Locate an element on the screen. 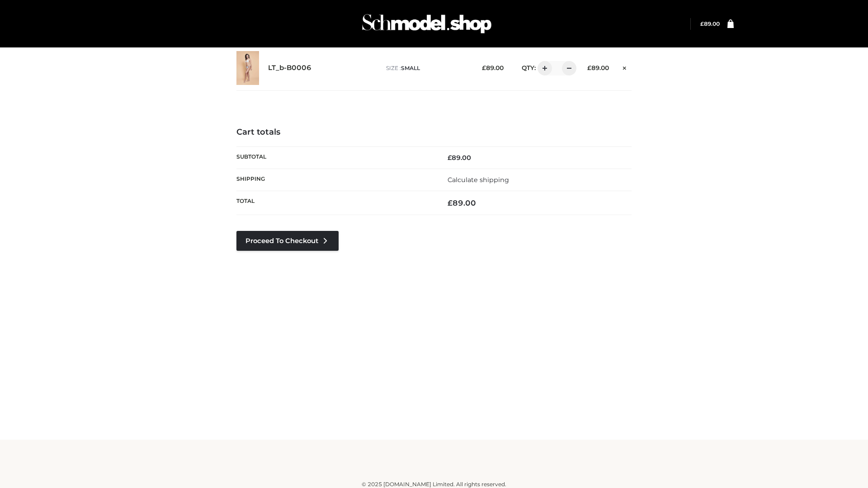 This screenshot has width=868, height=488. img: Schmodel Admin 964 is located at coordinates (427, 24).